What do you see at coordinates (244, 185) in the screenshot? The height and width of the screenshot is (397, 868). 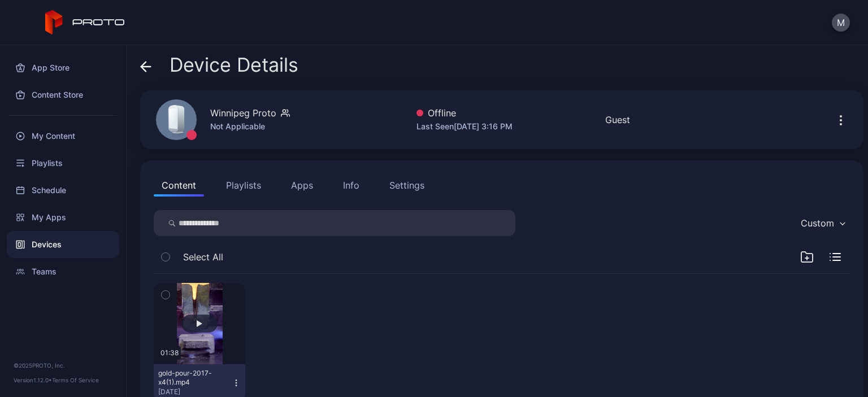 I see `button: Playlists` at bounding box center [244, 185].